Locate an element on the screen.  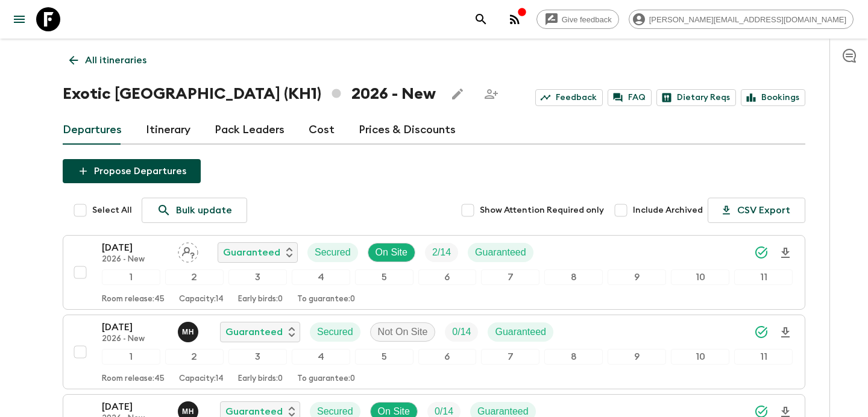
button: menu is located at coordinates (19, 19).